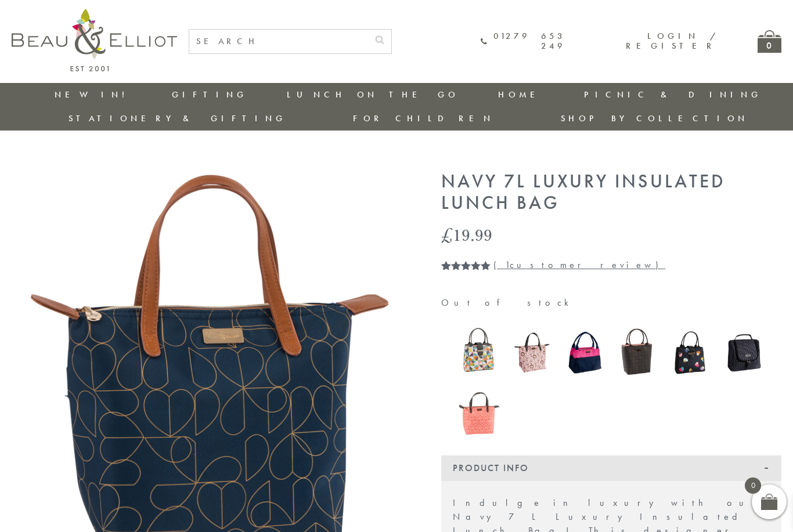 The image size is (793, 532). Describe the element at coordinates (523, 41) in the screenshot. I see `a: 01279 653 249` at that location.